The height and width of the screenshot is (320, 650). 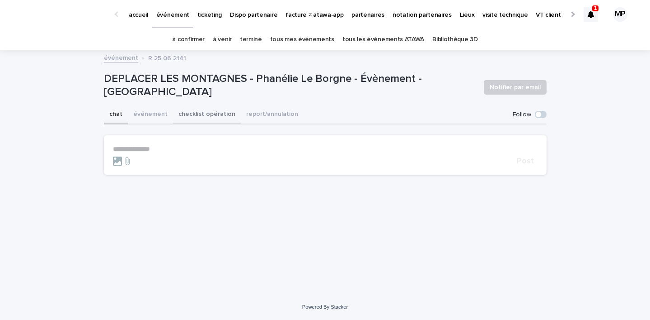 I want to click on img: Ls34BcGeRexTGTNfXpUC, so click(x=62, y=14).